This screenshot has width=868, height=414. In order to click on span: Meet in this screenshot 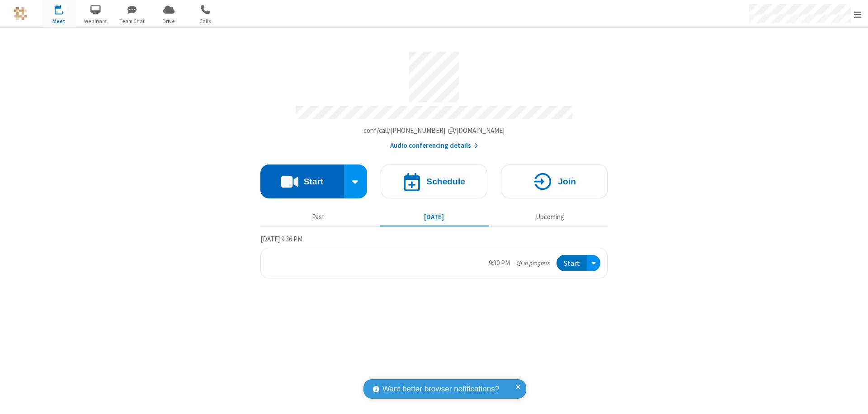, I will do `click(59, 21)`.